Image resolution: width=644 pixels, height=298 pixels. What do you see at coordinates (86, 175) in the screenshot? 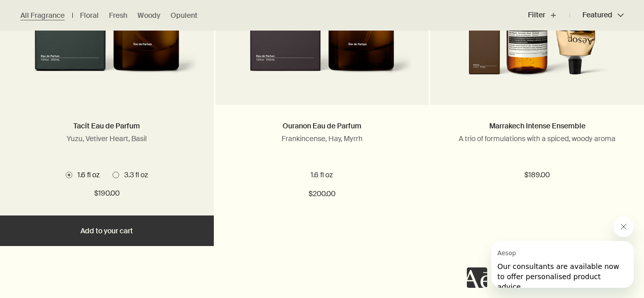
I see `span: 1.6 fl oz` at bounding box center [86, 175].